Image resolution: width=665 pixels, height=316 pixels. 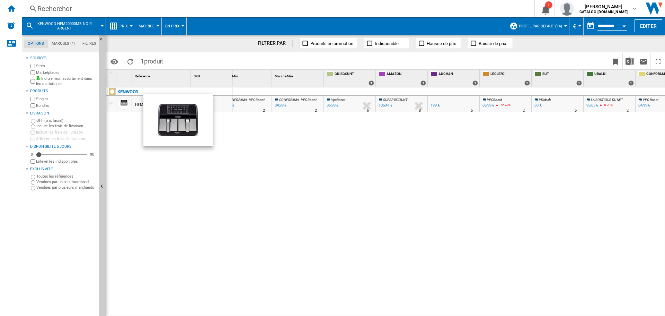 What do you see at coordinates (402, 78) in the screenshot?
I see `div: AMAZON 1 offers sold by AMAZON` at bounding box center [402, 78].